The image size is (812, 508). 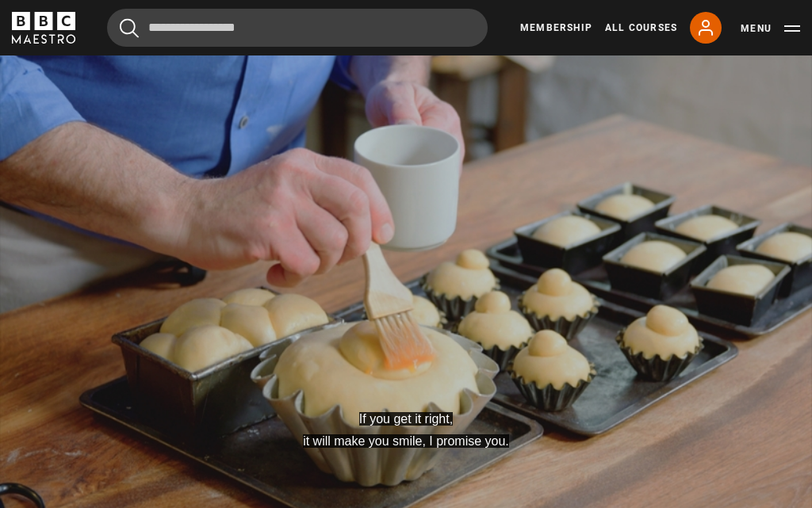 What do you see at coordinates (43, 28) in the screenshot?
I see `svg: BBC Maestro` at bounding box center [43, 28].